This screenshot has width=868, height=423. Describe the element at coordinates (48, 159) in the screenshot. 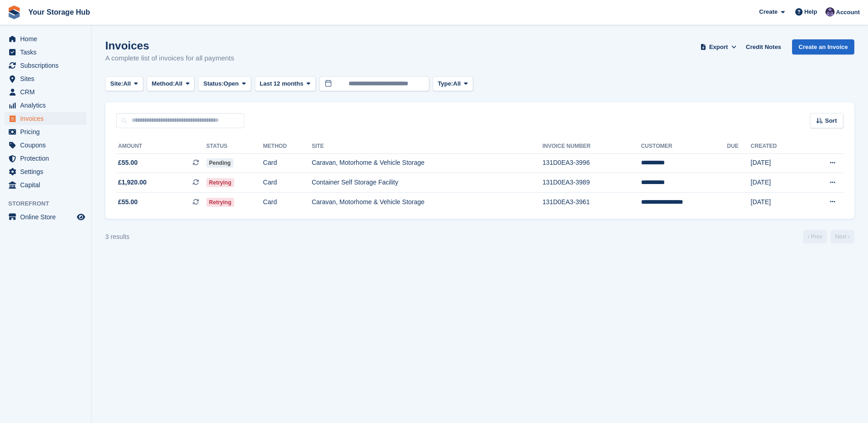

I see `span: Protection` at that location.